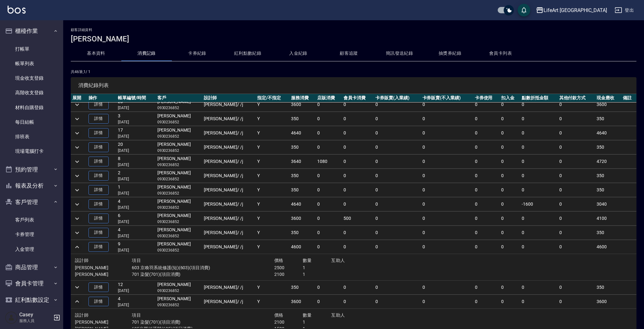  Describe the element at coordinates (32, 31) in the screenshot. I see `button: 櫃檯作業` at that location.